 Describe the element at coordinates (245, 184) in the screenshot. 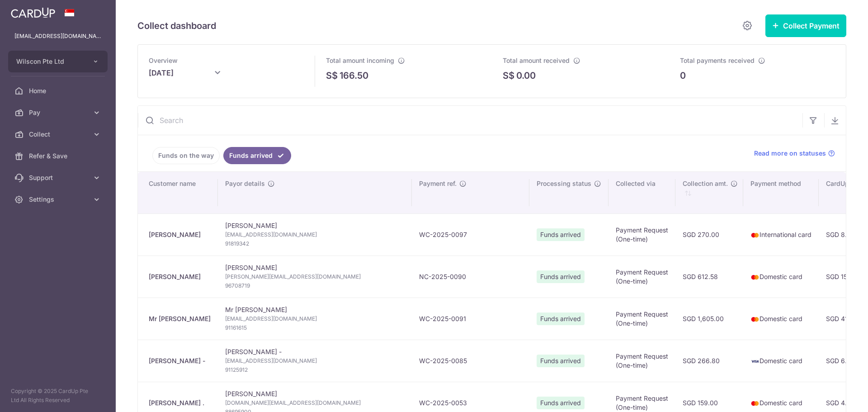

I see `span: Payor details` at that location.